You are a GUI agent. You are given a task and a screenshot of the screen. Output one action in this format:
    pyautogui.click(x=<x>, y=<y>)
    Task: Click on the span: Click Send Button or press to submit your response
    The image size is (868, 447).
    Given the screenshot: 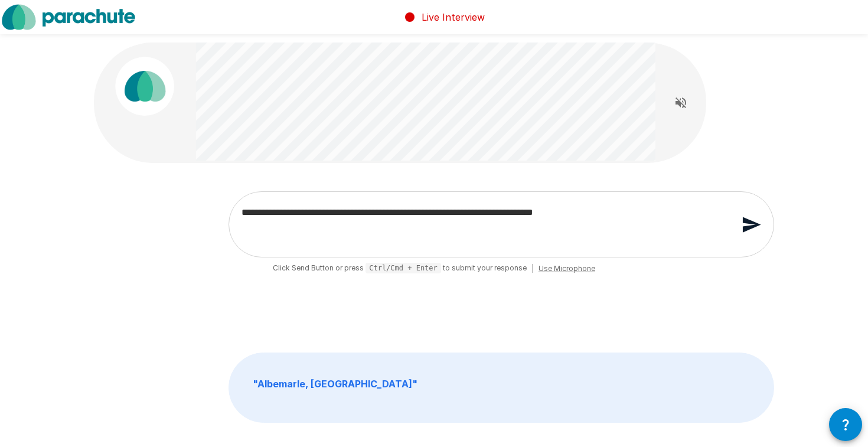 What is the action you would take?
    pyautogui.click(x=400, y=267)
    